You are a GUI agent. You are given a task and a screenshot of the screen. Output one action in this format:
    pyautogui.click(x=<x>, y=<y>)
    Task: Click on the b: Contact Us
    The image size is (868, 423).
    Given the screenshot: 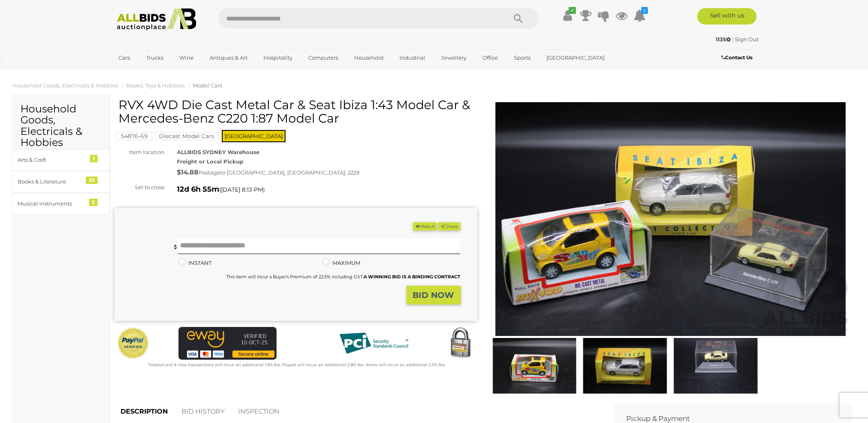 What is the action you would take?
    pyautogui.click(x=737, y=57)
    